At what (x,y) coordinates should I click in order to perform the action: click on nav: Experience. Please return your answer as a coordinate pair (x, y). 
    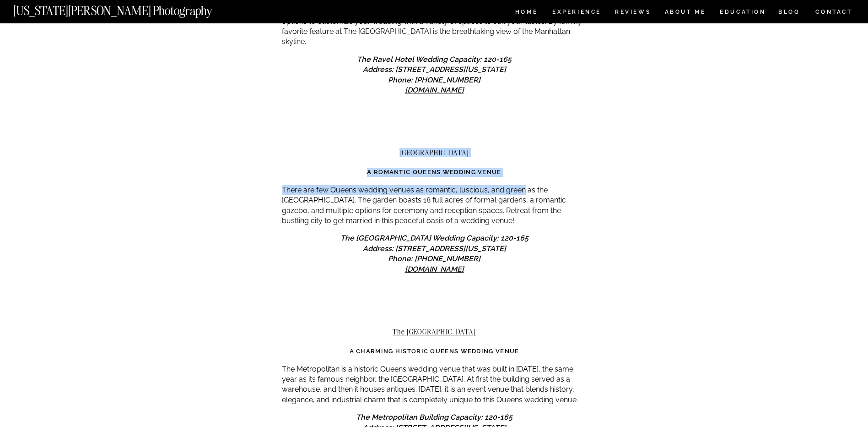
    Looking at the image, I should click on (576, 13).